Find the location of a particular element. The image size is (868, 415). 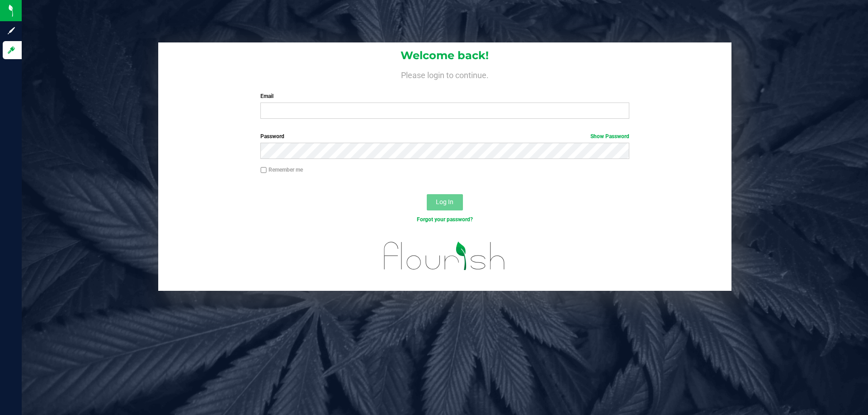

span: Password is located at coordinates (273, 136).